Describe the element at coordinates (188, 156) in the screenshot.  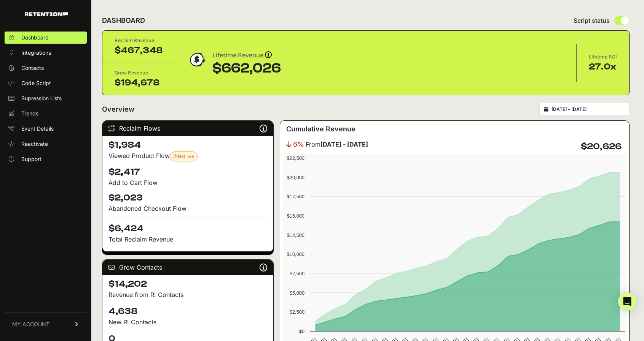
I see `div: Viewed Product Flow` at that location.